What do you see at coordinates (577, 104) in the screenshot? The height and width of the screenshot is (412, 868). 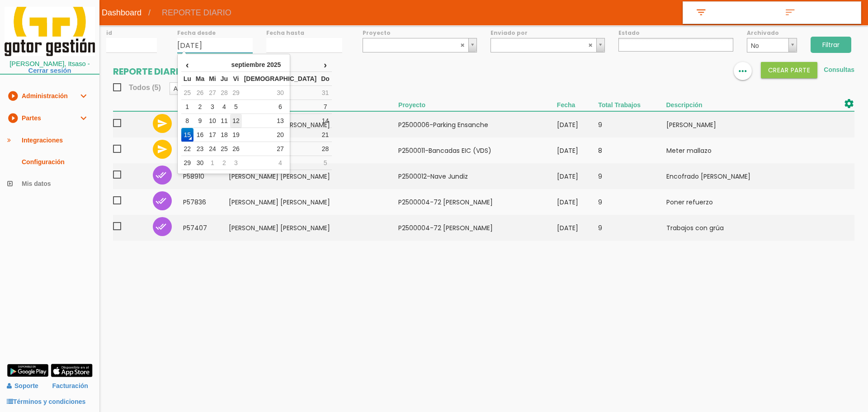 I see `th: Fecha` at bounding box center [577, 104].